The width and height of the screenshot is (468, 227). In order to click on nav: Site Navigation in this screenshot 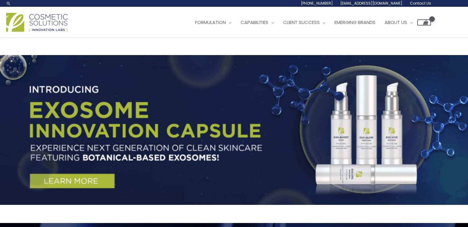, I will do `click(308, 22)`.